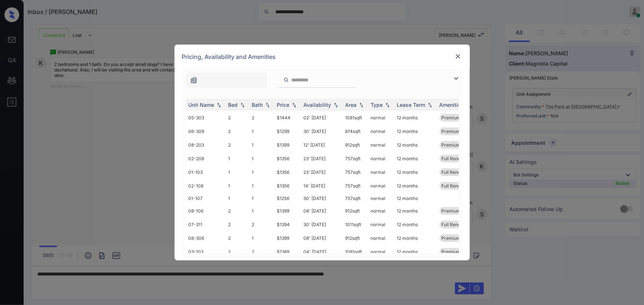 This screenshot has height=305, width=644. Describe the element at coordinates (288, 199) in the screenshot. I see `td: $1256` at that location.